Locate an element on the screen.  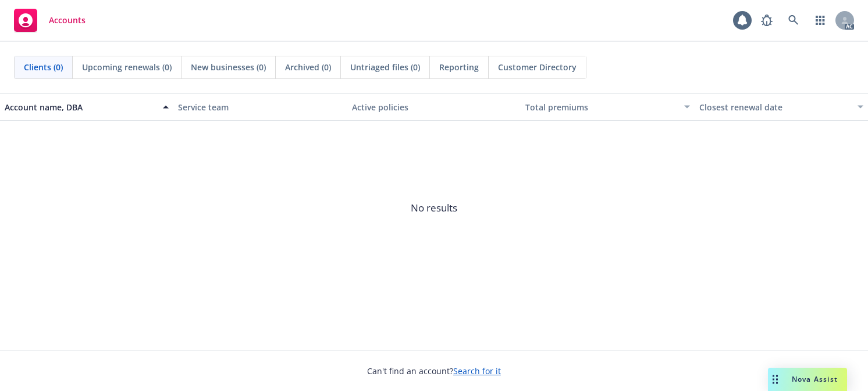
div: Service team is located at coordinates (260, 107).